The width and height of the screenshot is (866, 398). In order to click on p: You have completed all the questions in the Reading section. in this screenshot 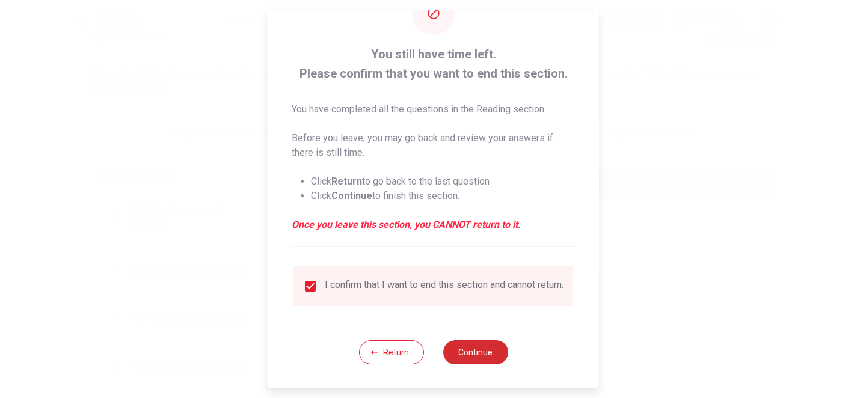, I will do `click(433, 109)`.